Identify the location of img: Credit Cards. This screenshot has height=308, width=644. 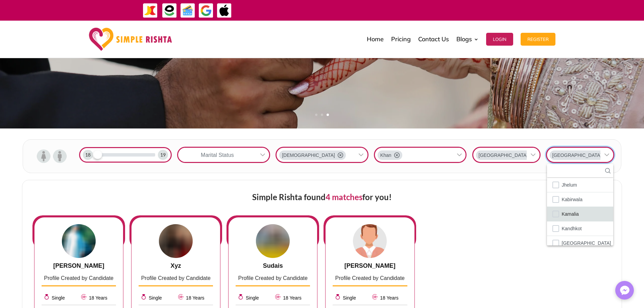
(188, 11).